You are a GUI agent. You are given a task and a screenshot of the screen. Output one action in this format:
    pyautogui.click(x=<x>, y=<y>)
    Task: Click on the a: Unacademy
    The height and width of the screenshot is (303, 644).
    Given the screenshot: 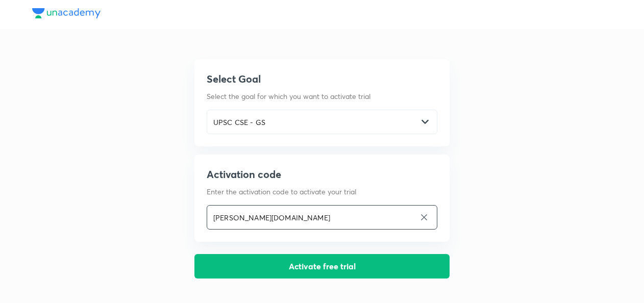 What is the action you would take?
    pyautogui.click(x=67, y=14)
    